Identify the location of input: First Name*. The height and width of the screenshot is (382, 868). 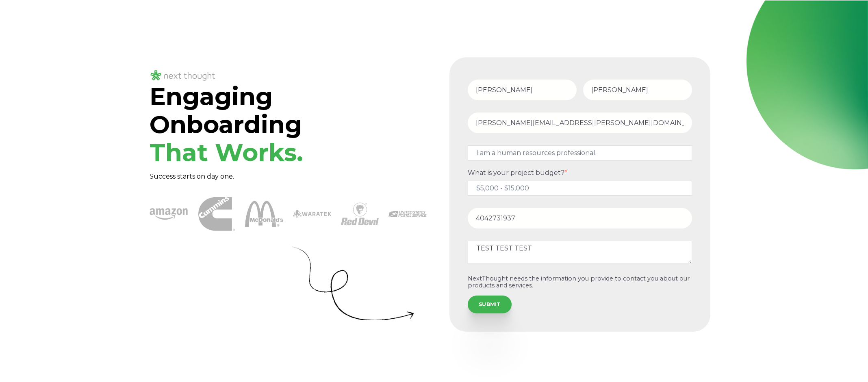
(523, 90).